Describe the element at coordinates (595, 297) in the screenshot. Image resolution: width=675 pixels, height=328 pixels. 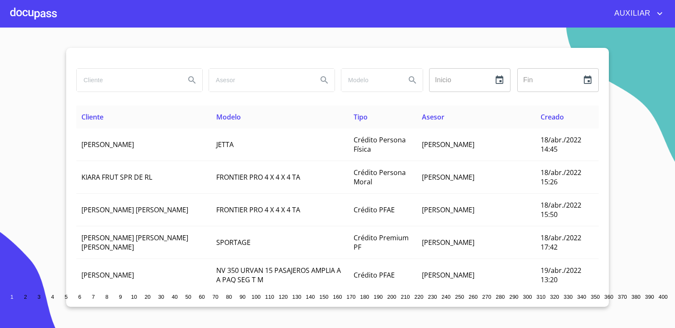
I see `span: 350` at that location.